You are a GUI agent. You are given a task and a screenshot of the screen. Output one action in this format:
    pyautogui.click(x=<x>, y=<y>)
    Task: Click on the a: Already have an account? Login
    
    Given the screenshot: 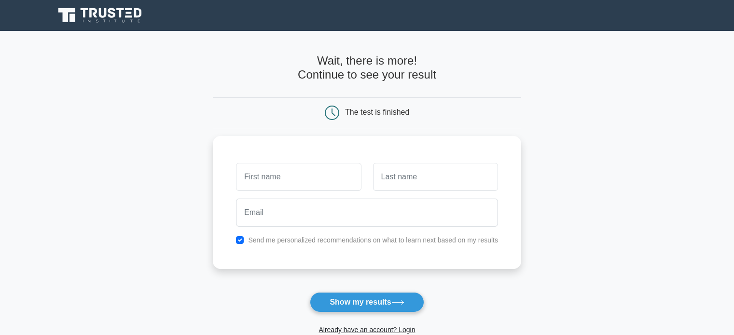 What is the action you would take?
    pyautogui.click(x=367, y=330)
    